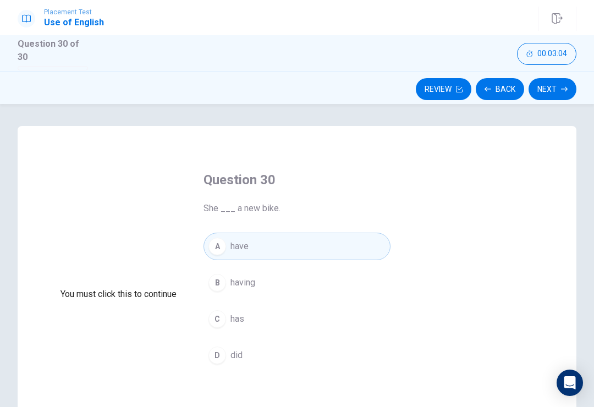 The width and height of the screenshot is (594, 407). What do you see at coordinates (74, 23) in the screenshot?
I see `h1: Use of English` at bounding box center [74, 23].